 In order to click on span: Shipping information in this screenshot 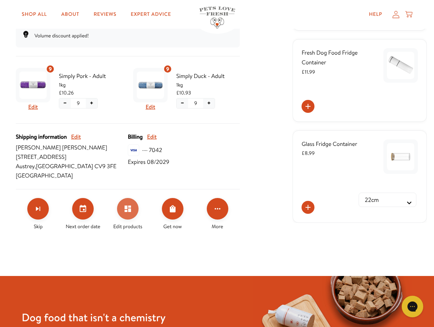, I will do `click(41, 137)`.